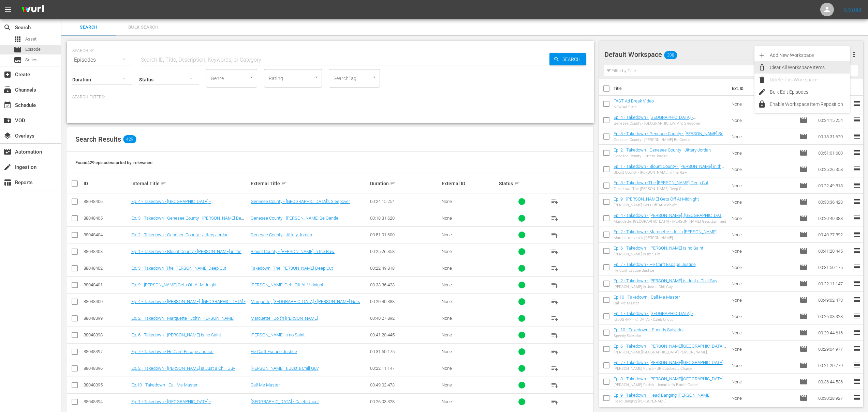  What do you see at coordinates (274, 352) in the screenshot?
I see `a: He Can't Escape Justice` at bounding box center [274, 352].